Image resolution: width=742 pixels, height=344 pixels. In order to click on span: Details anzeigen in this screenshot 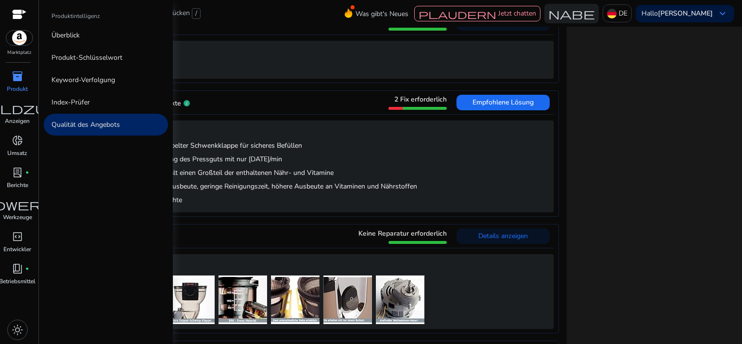, I will do `click(503, 235)`.